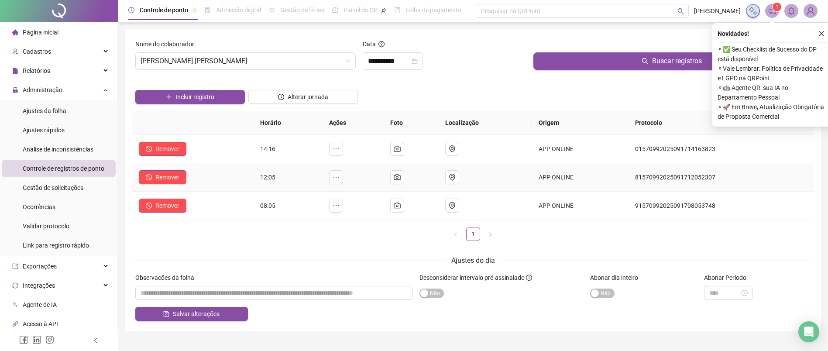 The width and height of the screenshot is (828, 351). I want to click on th: Origem, so click(580, 123).